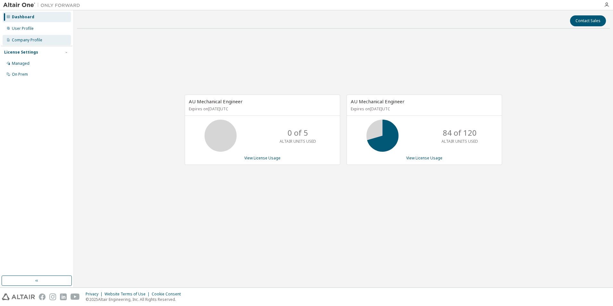 Image resolution: width=613 pixels, height=306 pixels. I want to click on img: Altair One, so click(43, 5).